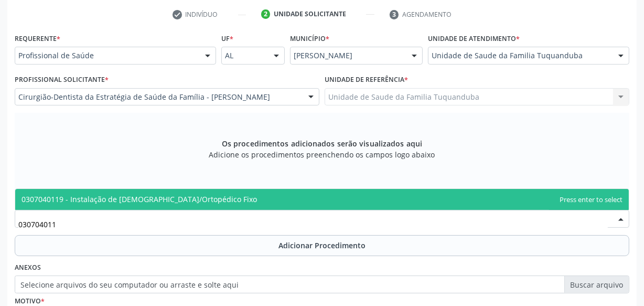  Describe the element at coordinates (366, 80) in the screenshot. I see `label: Unidade de referência` at that location.